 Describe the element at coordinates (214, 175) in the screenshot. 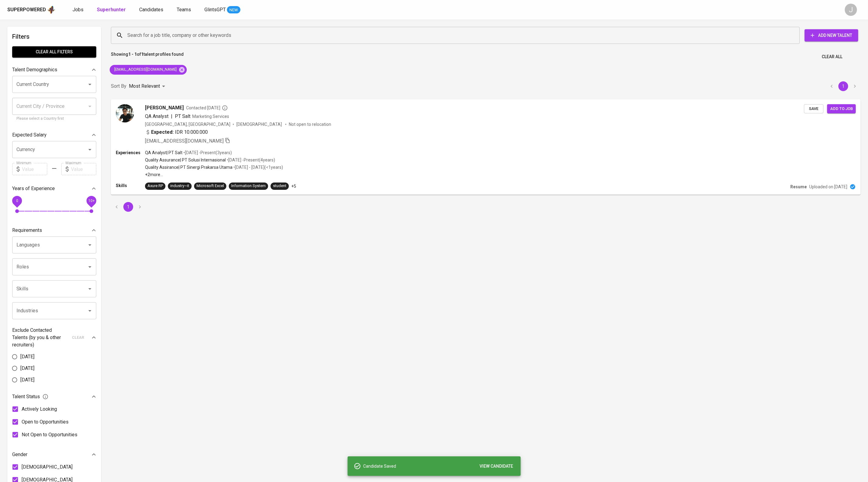

I see `p: +2 more ...` at that location.